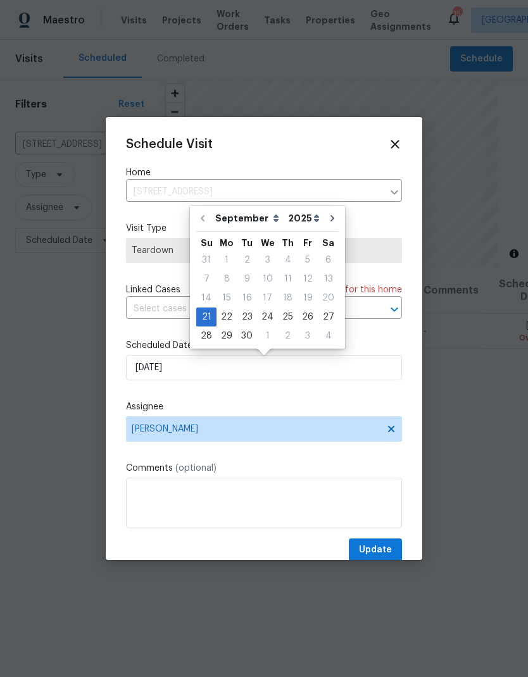 The image size is (528, 677). I want to click on span: Teardown, so click(264, 251).